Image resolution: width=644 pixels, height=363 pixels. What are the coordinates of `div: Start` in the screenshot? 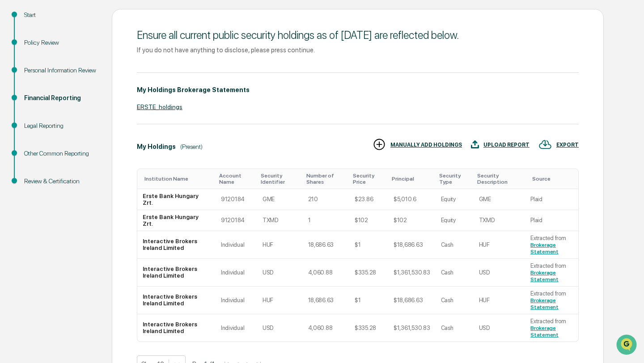 It's located at (61, 15).